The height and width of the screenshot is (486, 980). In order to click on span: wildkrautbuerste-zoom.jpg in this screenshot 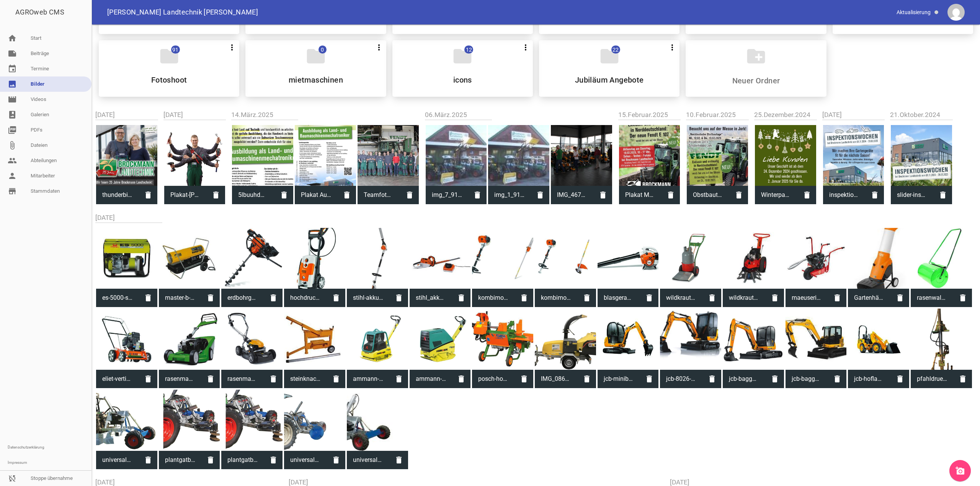, I will do `click(744, 298)`.